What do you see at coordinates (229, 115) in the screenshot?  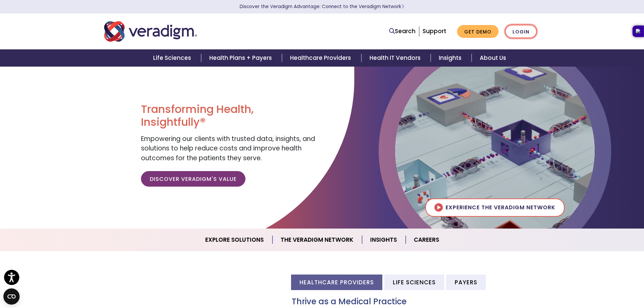 I see `h1: Transforming Health, Insightfully®` at bounding box center [229, 115].